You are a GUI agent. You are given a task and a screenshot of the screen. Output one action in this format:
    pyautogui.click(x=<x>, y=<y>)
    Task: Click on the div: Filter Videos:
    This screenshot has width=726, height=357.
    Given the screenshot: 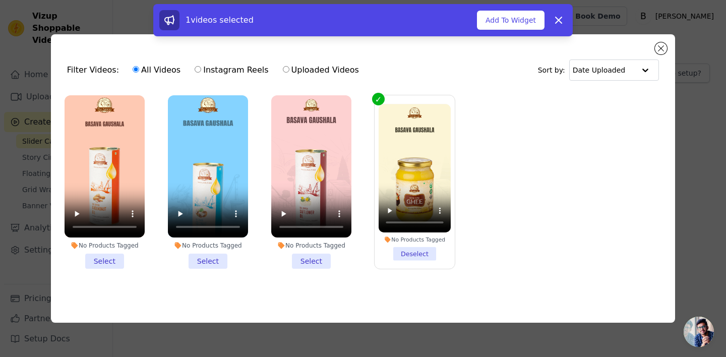 What is the action you would take?
    pyautogui.click(x=216, y=70)
    